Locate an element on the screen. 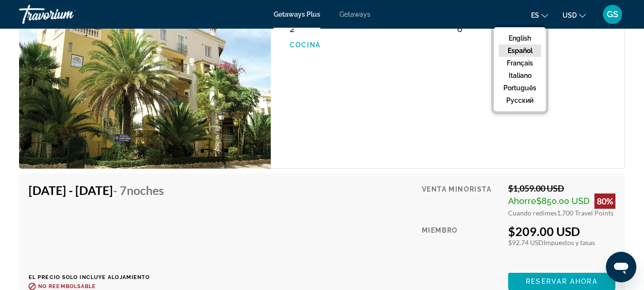 The height and width of the screenshot is (290, 644). button: English is located at coordinates (520, 38).